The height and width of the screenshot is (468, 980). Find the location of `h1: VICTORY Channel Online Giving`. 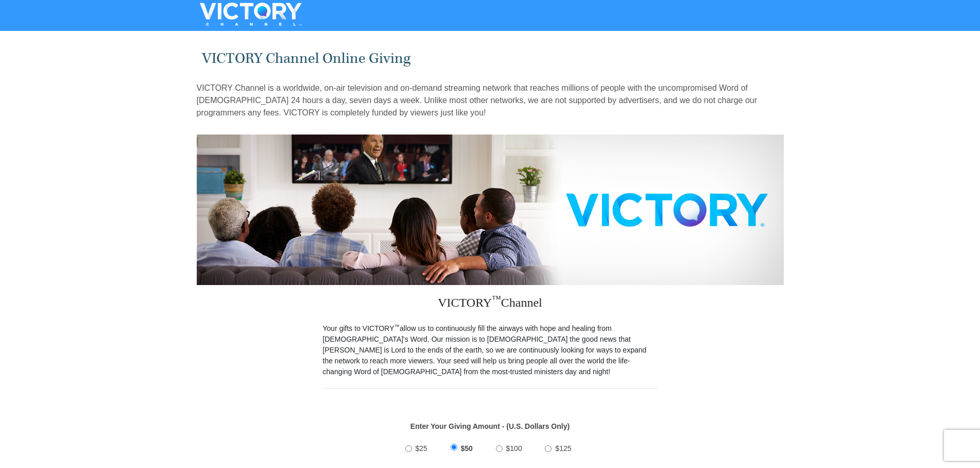

h1: VICTORY Channel Online Giving is located at coordinates (490, 59).